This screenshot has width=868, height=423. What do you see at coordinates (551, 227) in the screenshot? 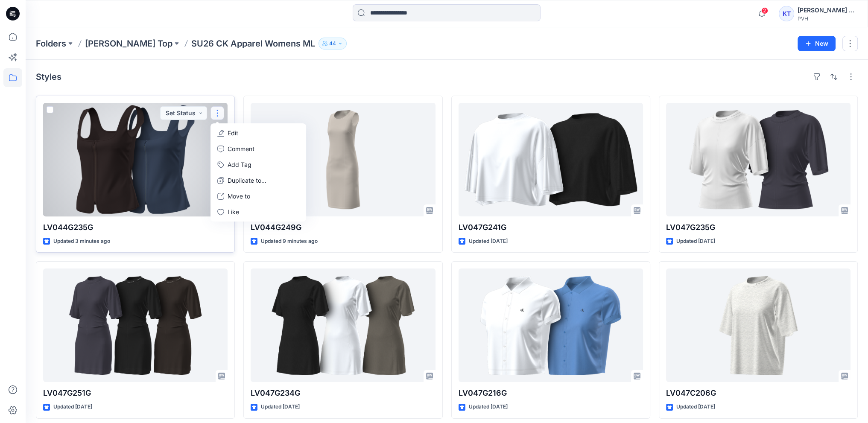
I see `p: LV047G241G` at bounding box center [551, 227].